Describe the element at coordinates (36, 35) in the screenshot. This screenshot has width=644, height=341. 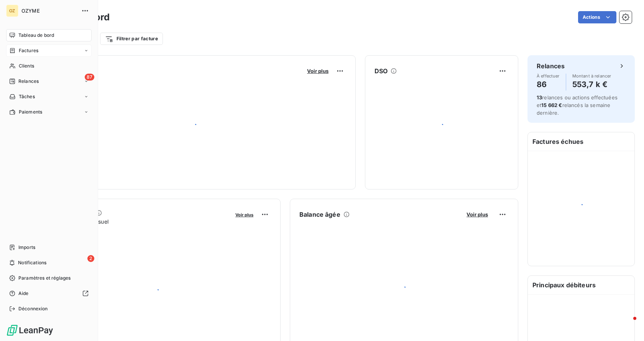
I see `span: Tableau de bord` at that location.